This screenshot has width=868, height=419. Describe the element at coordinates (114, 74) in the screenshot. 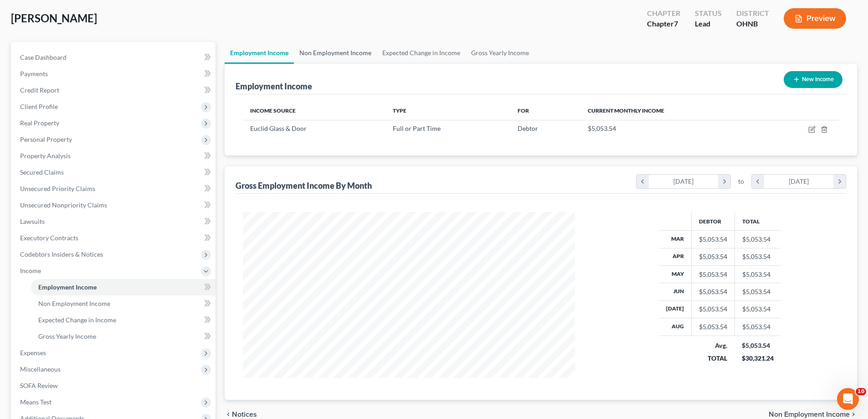

I see `a: Payments` at that location.